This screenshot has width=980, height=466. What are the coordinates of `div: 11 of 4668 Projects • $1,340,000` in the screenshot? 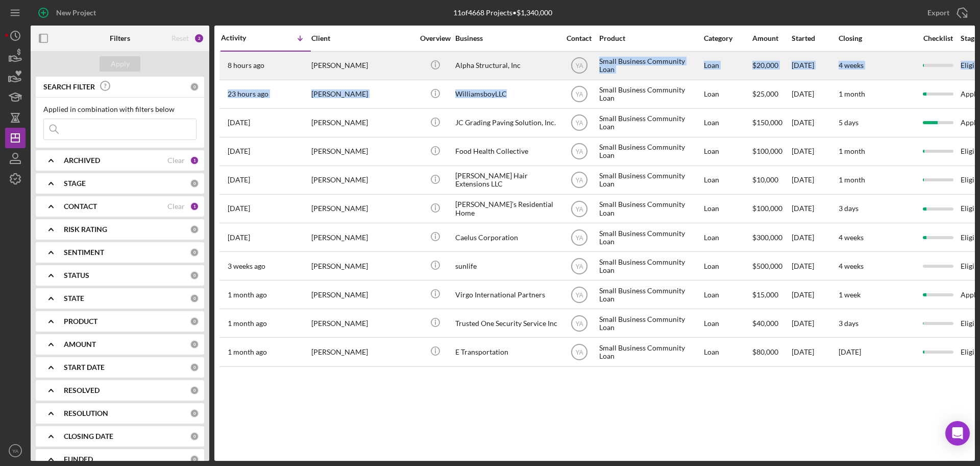 It's located at (503, 13).